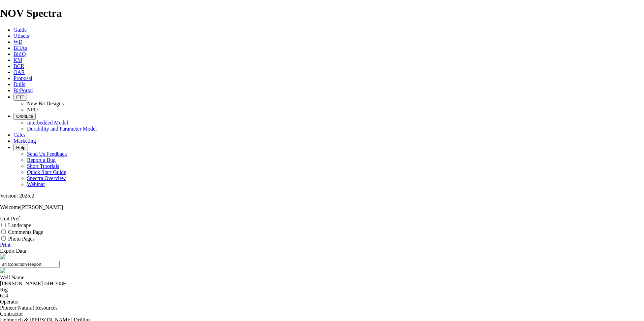  I want to click on a: Webinar, so click(36, 184).